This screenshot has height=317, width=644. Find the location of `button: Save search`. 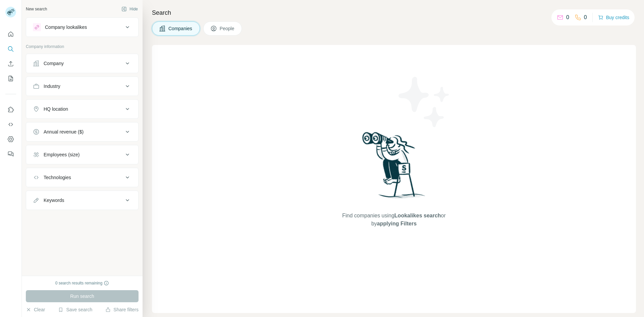

button: Save search is located at coordinates (75, 310).